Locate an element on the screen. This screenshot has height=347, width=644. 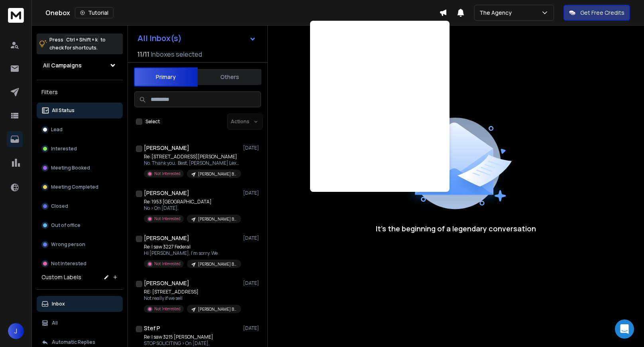
button: Get Free Credits is located at coordinates (597, 12).